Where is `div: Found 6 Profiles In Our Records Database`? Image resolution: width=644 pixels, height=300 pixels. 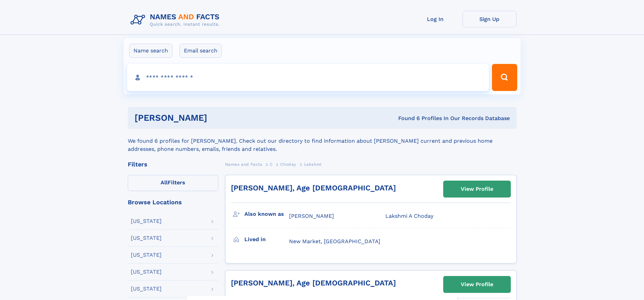 div: Found 6 Profiles In Our Records Database is located at coordinates (406, 119).